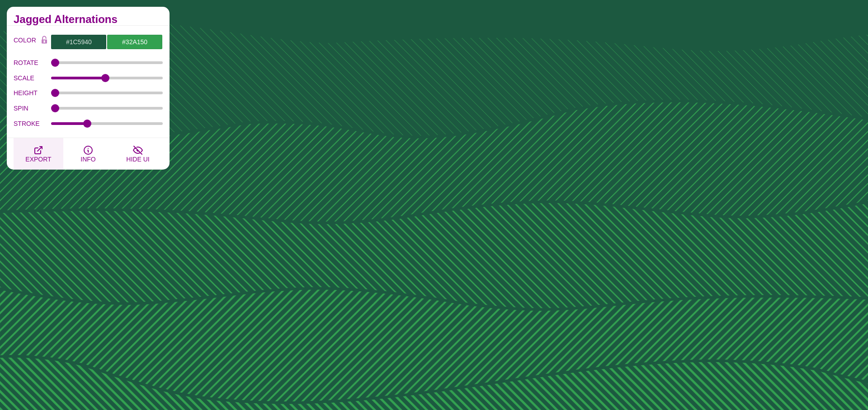  What do you see at coordinates (88, 159) in the screenshot?
I see `span: INFO` at bounding box center [88, 159].